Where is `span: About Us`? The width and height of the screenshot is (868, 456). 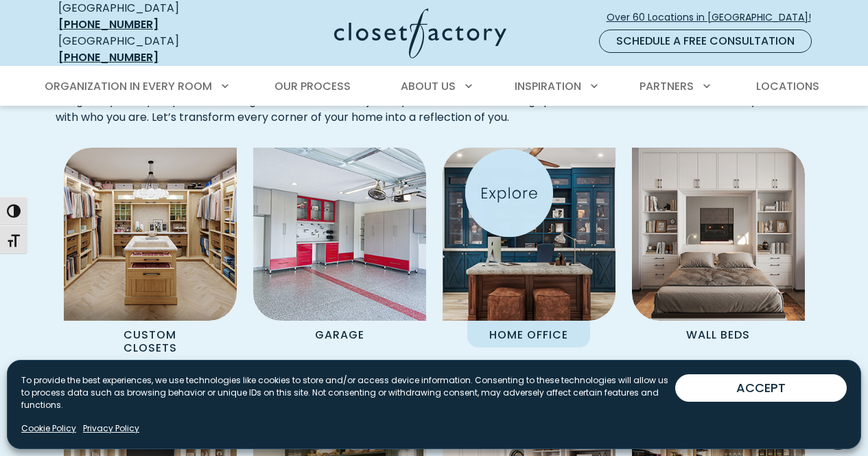
span: About Us is located at coordinates (428, 86).